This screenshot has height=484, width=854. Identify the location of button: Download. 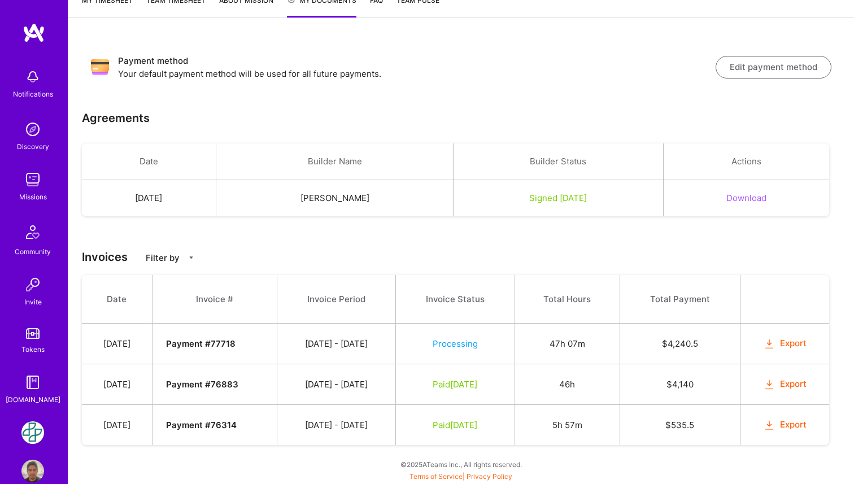
(746, 198).